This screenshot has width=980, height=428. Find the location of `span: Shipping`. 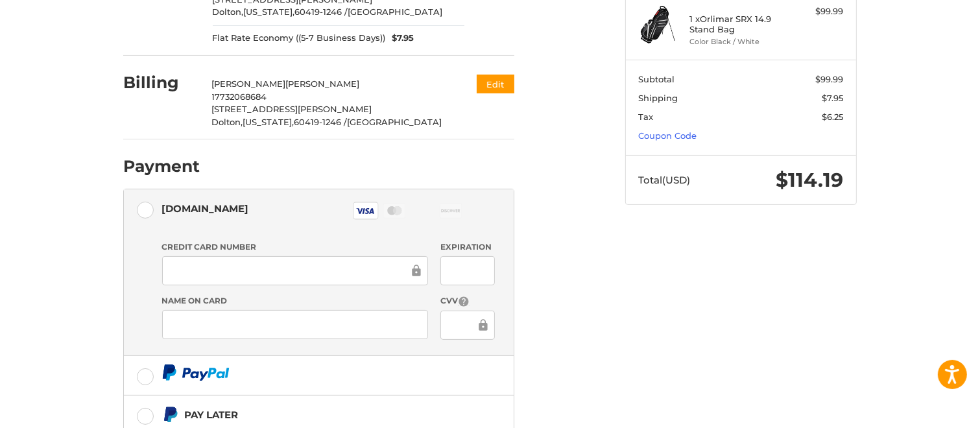

span: Shipping is located at coordinates (658, 98).